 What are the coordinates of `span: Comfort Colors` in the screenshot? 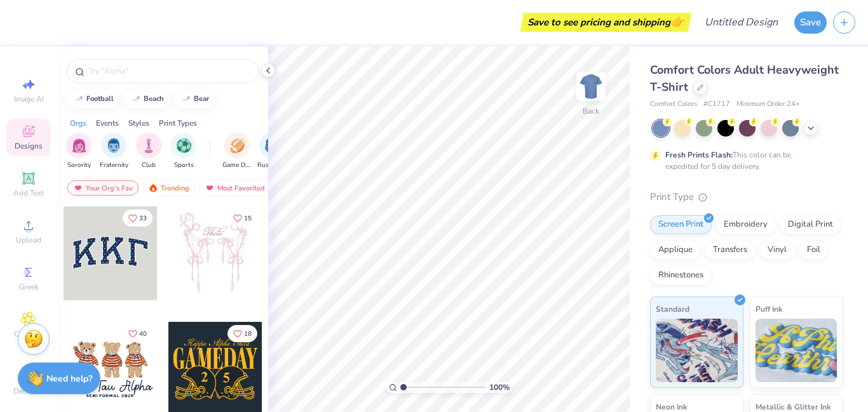 It's located at (673, 104).